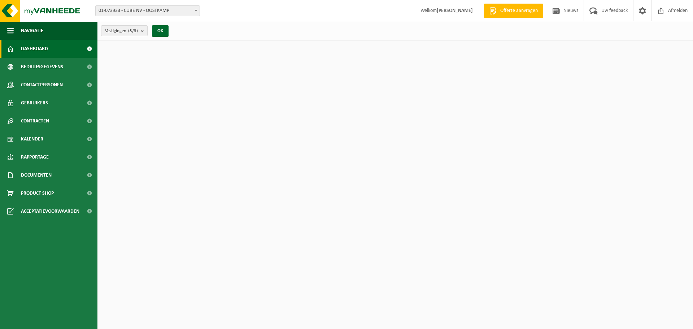 The height and width of the screenshot is (329, 693). Describe the element at coordinates (35, 121) in the screenshot. I see `span: Contracten` at that location.